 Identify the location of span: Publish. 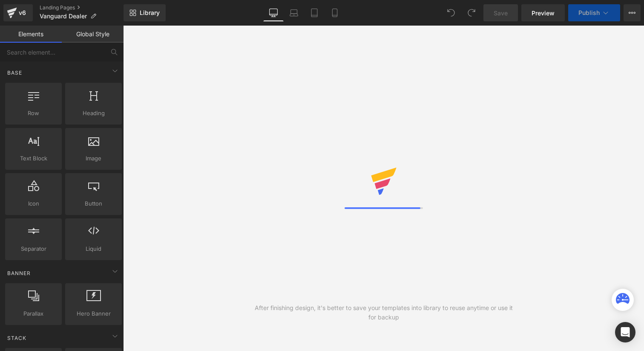
(589, 13).